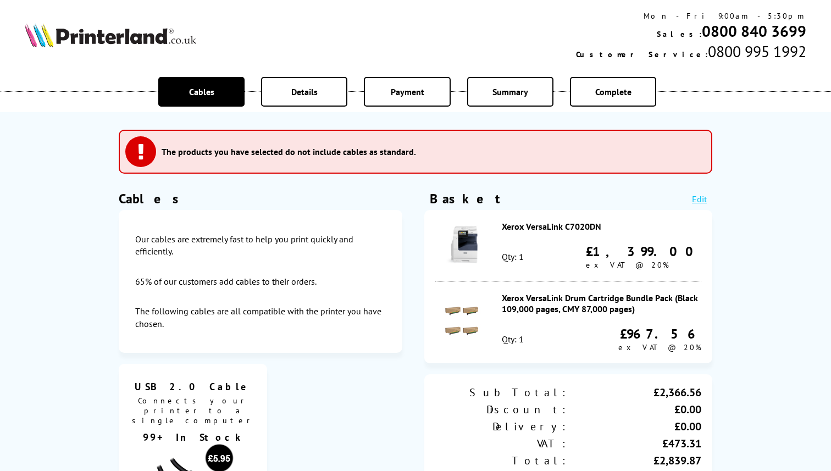 This screenshot has width=831, height=471. I want to click on span: Details, so click(305, 92).